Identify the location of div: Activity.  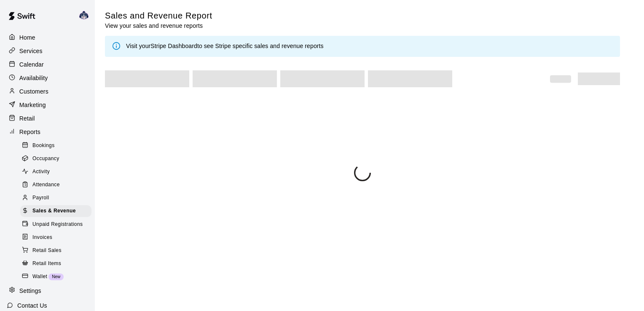
(55, 172).